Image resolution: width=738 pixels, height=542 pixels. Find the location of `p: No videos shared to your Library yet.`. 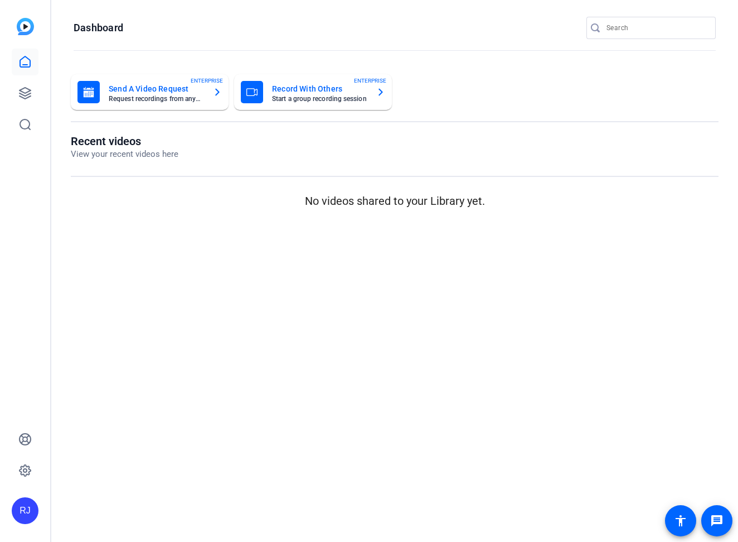

p: No videos shared to your Library yet. is located at coordinates (395, 201).